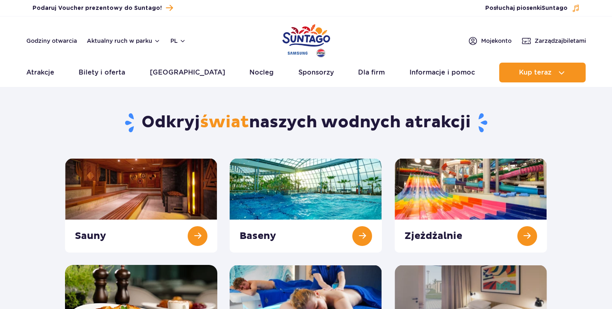 The width and height of the screenshot is (612, 309). What do you see at coordinates (51, 41) in the screenshot?
I see `a: Godziny otwarcia` at bounding box center [51, 41].